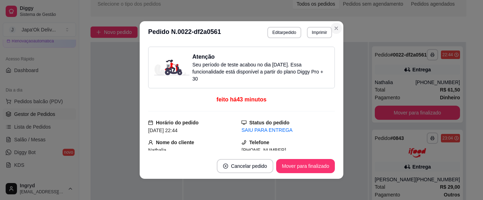  What do you see at coordinates (288, 130) in the screenshot?
I see `div: SAIU PARA ENTREGA` at bounding box center [288, 130].